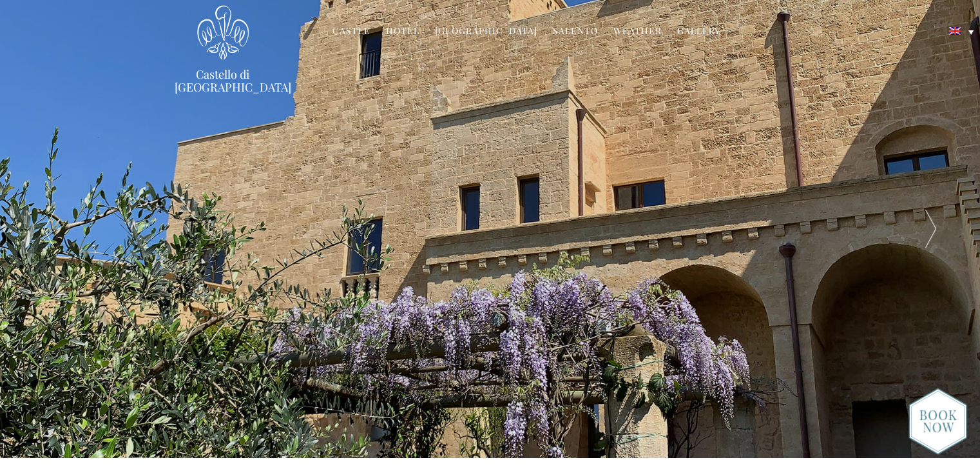 This screenshot has width=980, height=471. Describe the element at coordinates (403, 31) in the screenshot. I see `a: Hotel` at that location.